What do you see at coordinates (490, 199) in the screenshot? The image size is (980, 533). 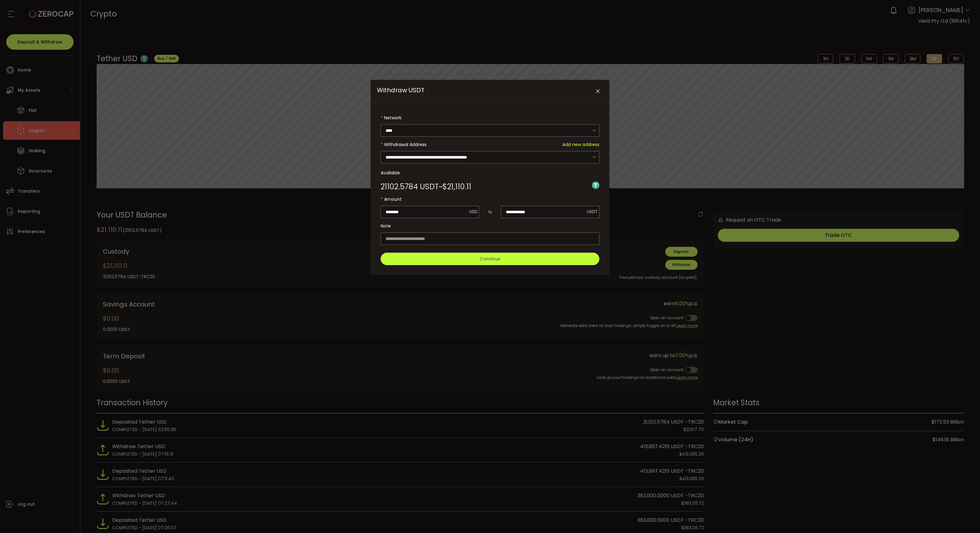 I see `label: Amount` at bounding box center [490, 199].